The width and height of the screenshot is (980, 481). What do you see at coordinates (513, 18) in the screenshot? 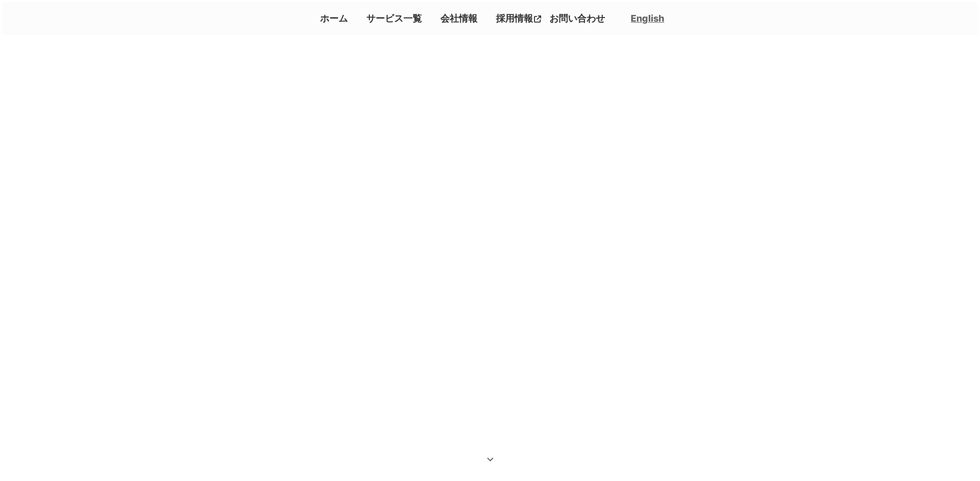
I see `p: 採用情報` at bounding box center [513, 18].